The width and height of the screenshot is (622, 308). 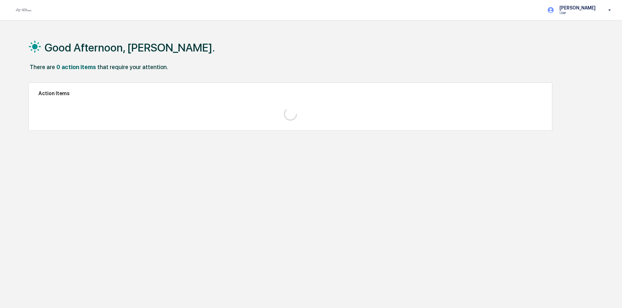 What do you see at coordinates (132, 67) in the screenshot?
I see `div: that require your attention.` at bounding box center [132, 67].